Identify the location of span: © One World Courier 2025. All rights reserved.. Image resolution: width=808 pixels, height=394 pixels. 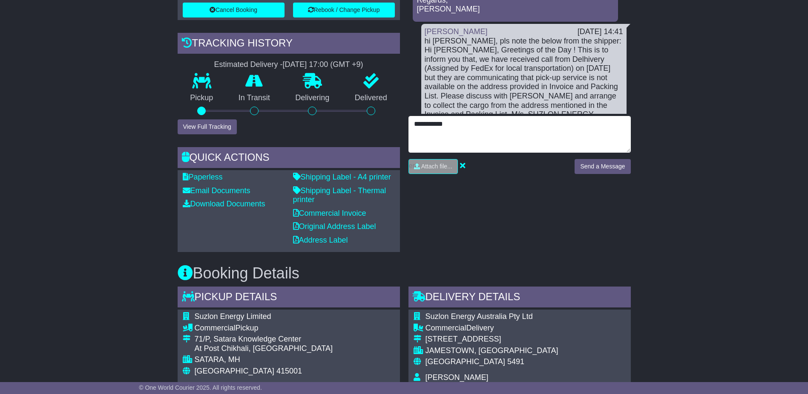
(200, 387).